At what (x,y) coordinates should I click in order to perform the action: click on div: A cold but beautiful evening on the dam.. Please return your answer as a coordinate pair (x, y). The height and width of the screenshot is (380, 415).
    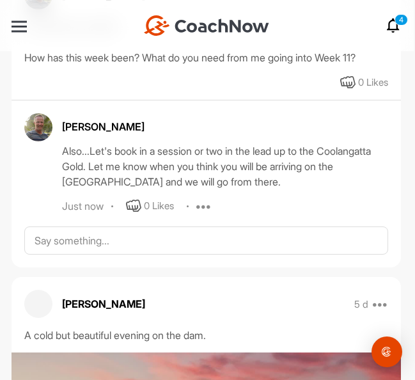
    Looking at the image, I should click on (206, 335).